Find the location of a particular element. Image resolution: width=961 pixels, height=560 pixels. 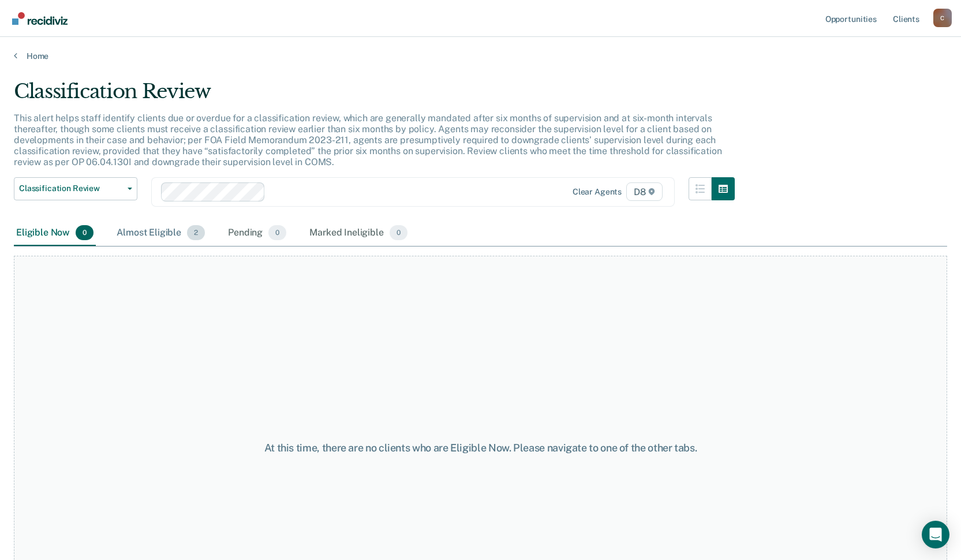

div: C is located at coordinates (943, 18).